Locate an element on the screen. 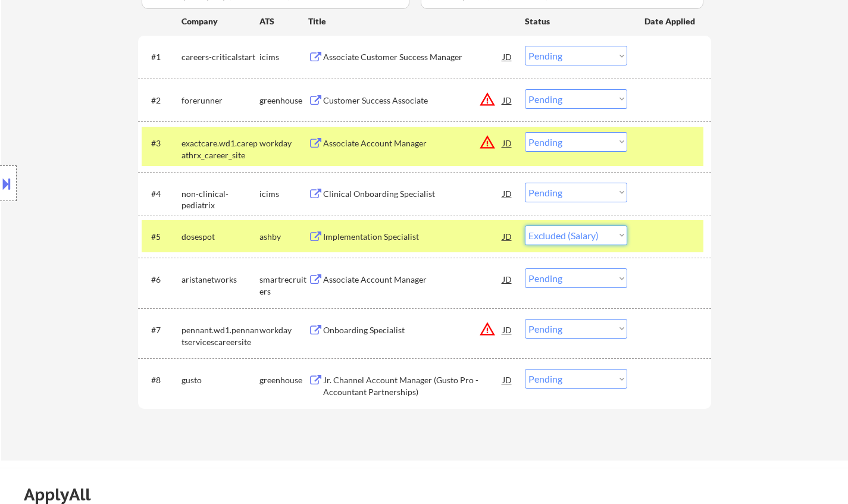 The image size is (848, 504). div: Company is located at coordinates (220, 21).